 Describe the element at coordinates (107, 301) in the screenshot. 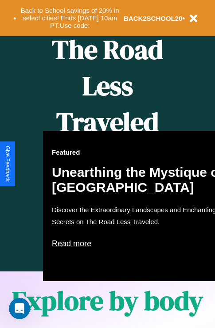

I see `h1: Explore by body` at that location.